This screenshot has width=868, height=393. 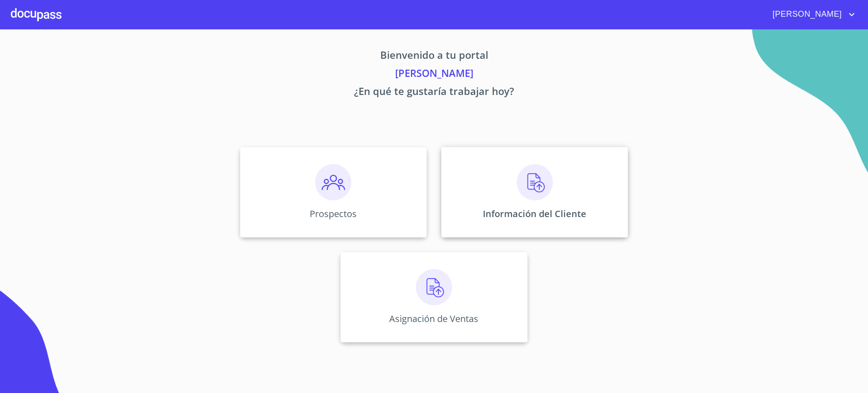 I want to click on p: Información del Cliente, so click(x=534, y=213).